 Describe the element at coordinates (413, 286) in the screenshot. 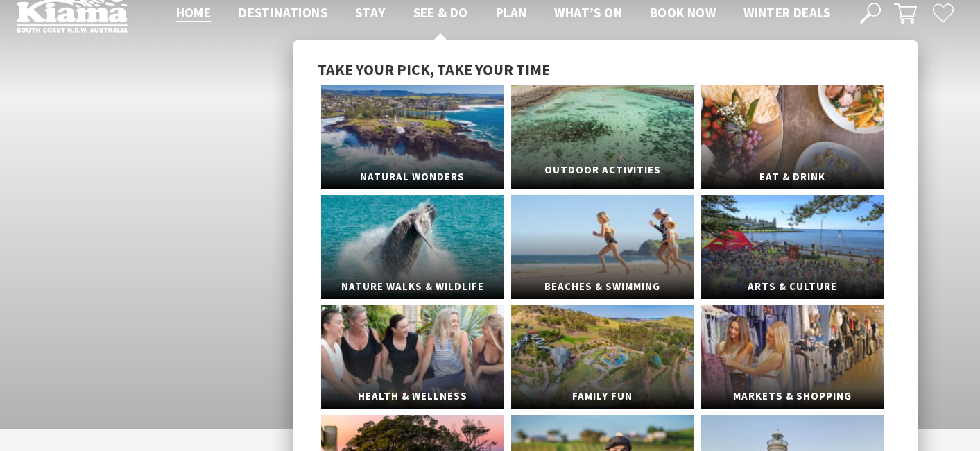

I see `span: Nature Walks & Wildlife` at that location.